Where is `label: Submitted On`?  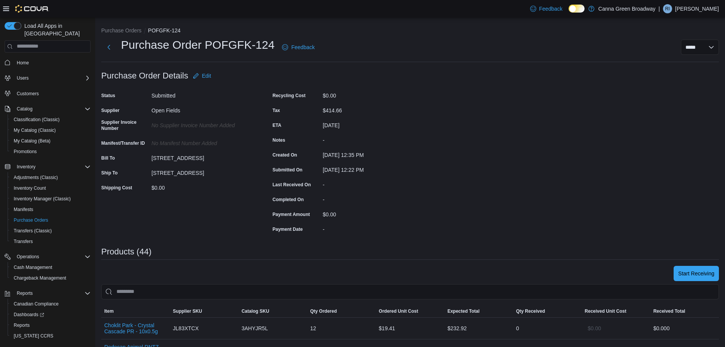 label: Submitted On is located at coordinates (287, 170).